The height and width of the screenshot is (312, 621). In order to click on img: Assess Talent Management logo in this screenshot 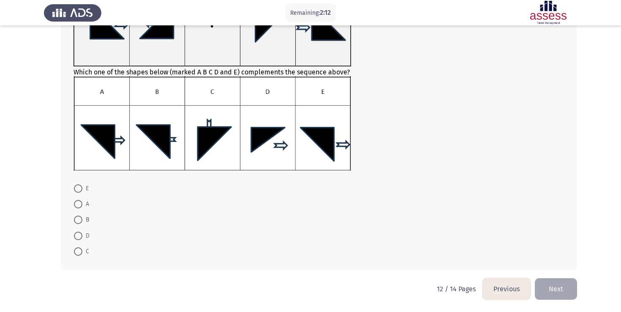, I will do `click(73, 13)`.